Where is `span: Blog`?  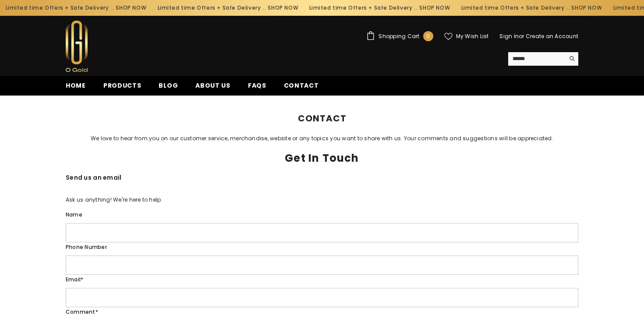 span: Blog is located at coordinates (168, 86).